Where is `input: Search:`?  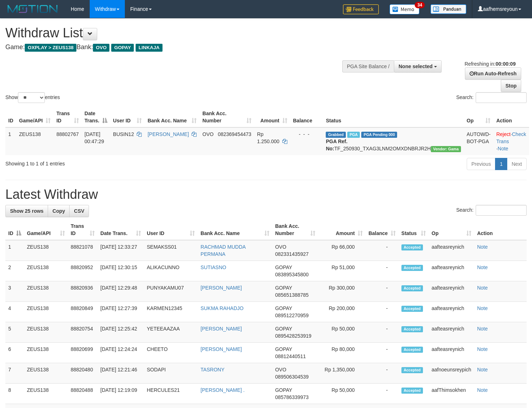 input: Search: is located at coordinates (502, 210).